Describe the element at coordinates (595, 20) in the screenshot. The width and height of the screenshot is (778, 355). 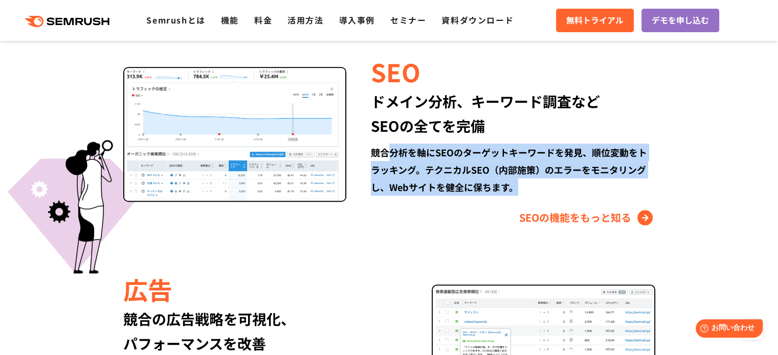
I see `span: 無料トライアル` at that location.